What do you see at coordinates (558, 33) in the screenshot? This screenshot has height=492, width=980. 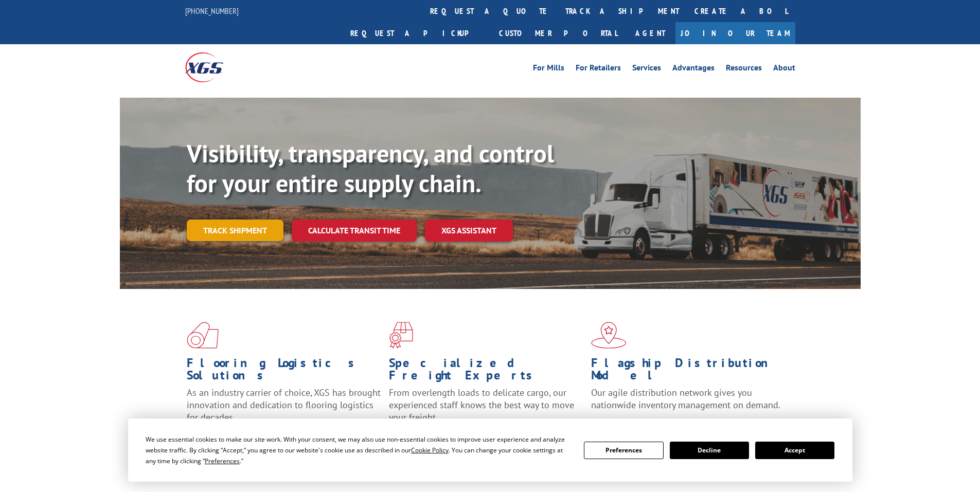 I see `a: Customer Portal` at bounding box center [558, 33].